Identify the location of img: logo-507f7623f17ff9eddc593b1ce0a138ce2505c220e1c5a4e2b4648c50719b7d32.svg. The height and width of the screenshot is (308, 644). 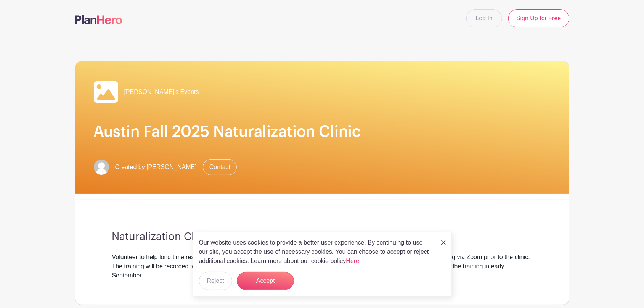
(99, 19).